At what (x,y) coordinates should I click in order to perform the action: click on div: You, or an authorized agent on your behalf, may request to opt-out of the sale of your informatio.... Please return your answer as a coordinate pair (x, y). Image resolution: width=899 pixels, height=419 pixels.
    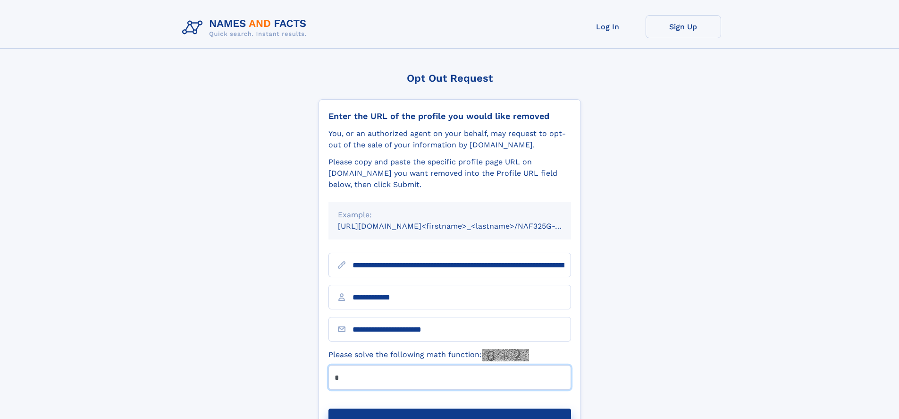
    Looking at the image, I should click on (450, 139).